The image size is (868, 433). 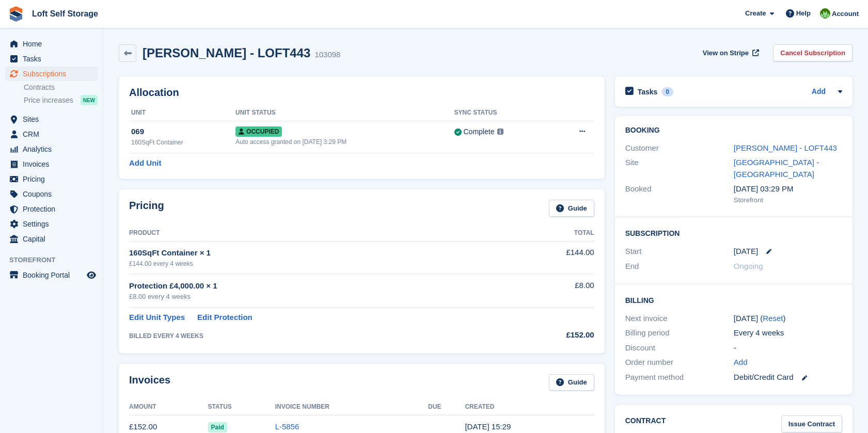 I want to click on a: Cancel Subscription, so click(x=813, y=53).